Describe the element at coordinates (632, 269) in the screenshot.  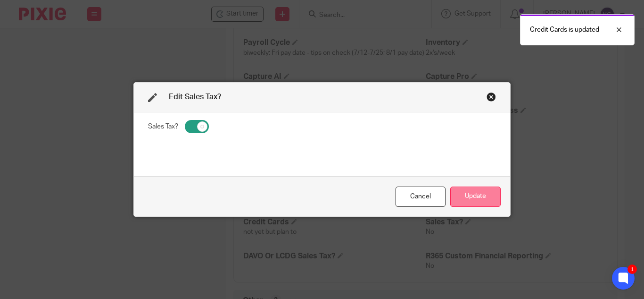
I see `div: 1` at that location.